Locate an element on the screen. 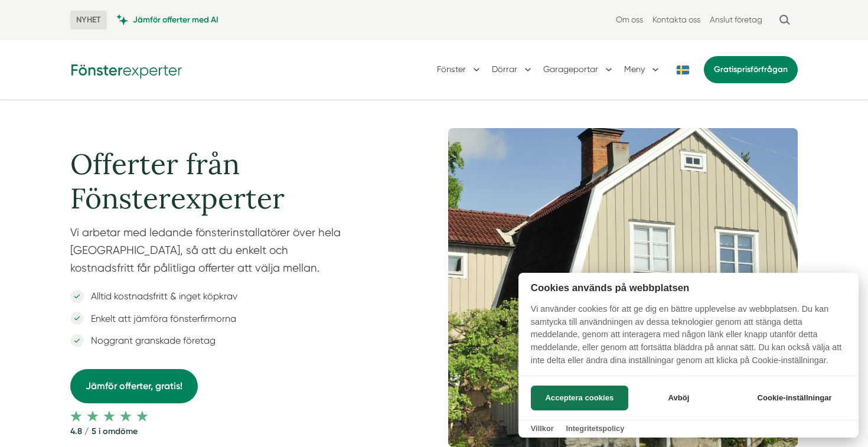  button: Cookie-inställningar is located at coordinates (794, 398).